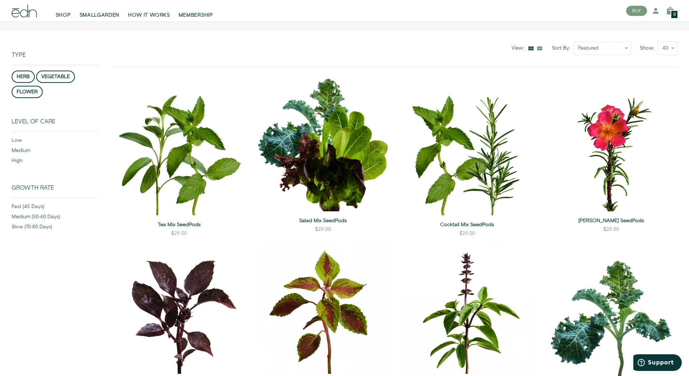 The height and width of the screenshot is (376, 689). Describe the element at coordinates (675, 14) in the screenshot. I see `span: 0` at that location.